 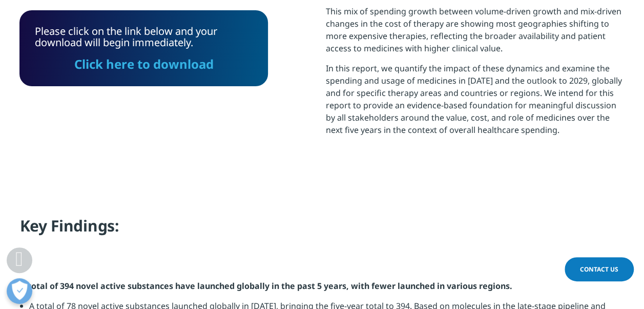 I want to click on span: Contact Us, so click(x=599, y=268).